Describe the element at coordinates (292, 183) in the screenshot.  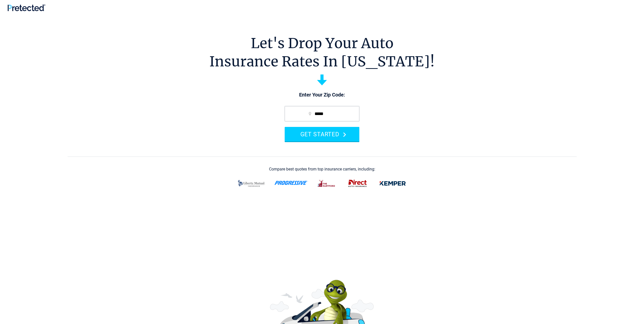
I see `img: progressive` at that location.